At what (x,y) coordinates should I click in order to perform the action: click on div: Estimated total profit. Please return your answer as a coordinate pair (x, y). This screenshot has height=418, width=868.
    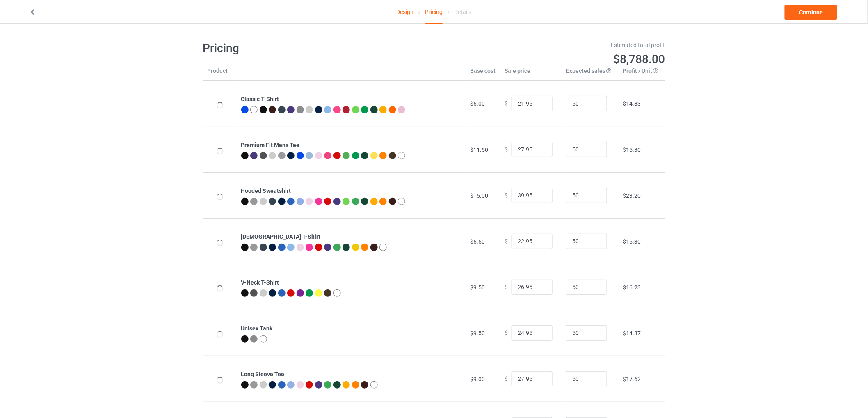
    Looking at the image, I should click on (553, 45).